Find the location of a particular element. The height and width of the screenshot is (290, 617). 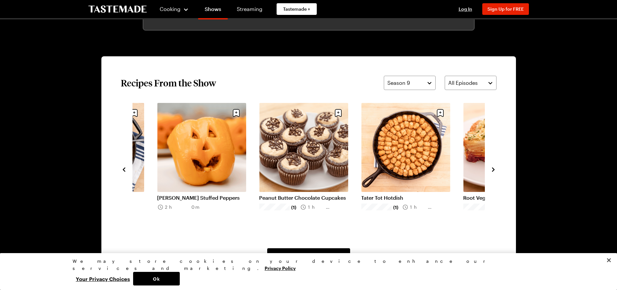

a: Tastemade + is located at coordinates (297, 9).